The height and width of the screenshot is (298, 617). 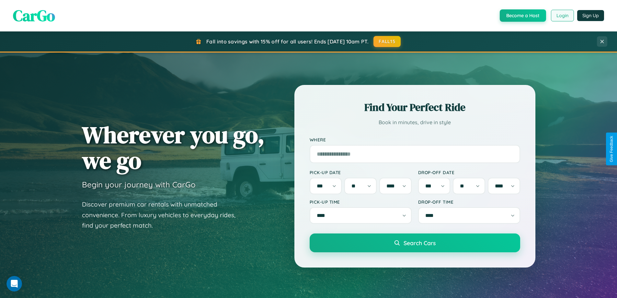 I want to click on span: CarGo, so click(x=34, y=16).